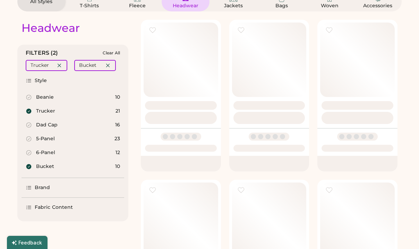 This screenshot has width=419, height=249. I want to click on div: 5-Panel, so click(45, 139).